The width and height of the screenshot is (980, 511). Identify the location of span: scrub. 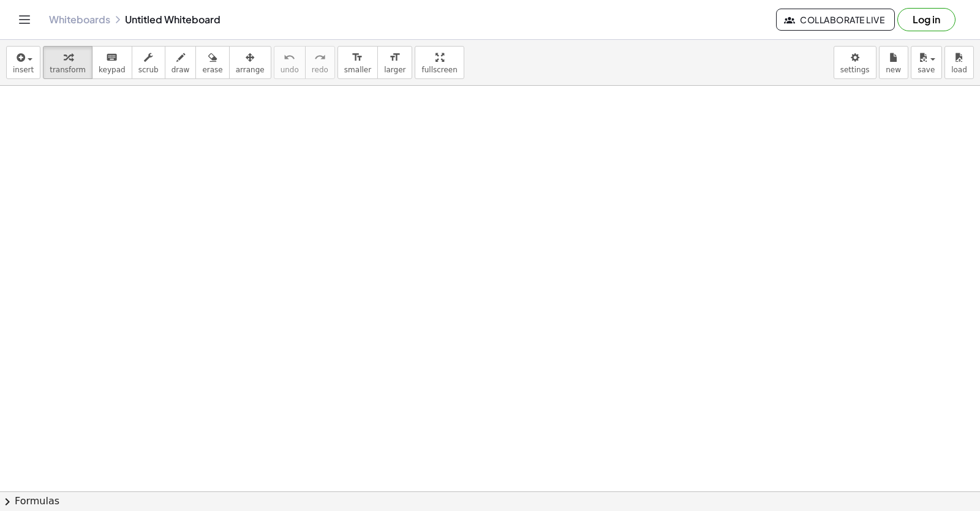
(148, 70).